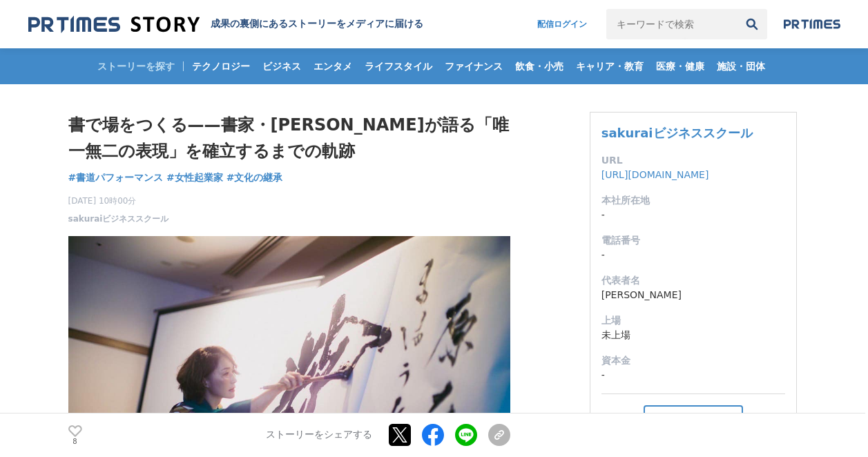 The image size is (868, 457). Describe the element at coordinates (225, 25) in the screenshot. I see `a: 成果の裏側にあるストーリーをメディアに届ける 成果の裏側にあるストーリーをメディアに届ける` at that location.